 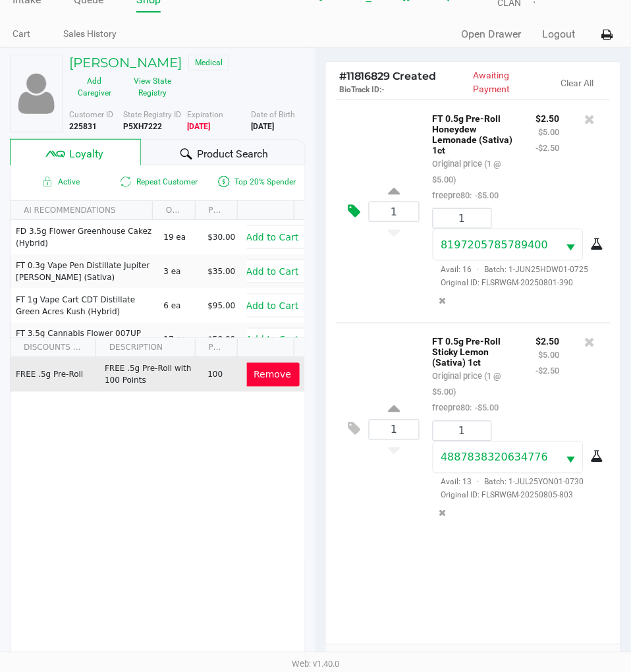 What do you see at coordinates (53, 347) in the screenshot?
I see `th: DISCOUNTS (1)` at bounding box center [53, 347].